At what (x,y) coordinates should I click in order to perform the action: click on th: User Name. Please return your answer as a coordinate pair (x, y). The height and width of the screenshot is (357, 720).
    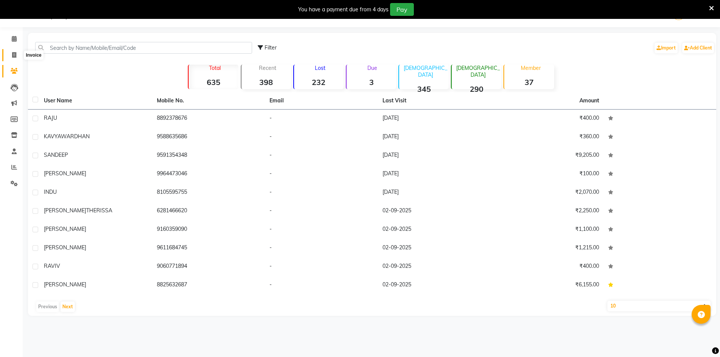
    Looking at the image, I should click on (96, 101).